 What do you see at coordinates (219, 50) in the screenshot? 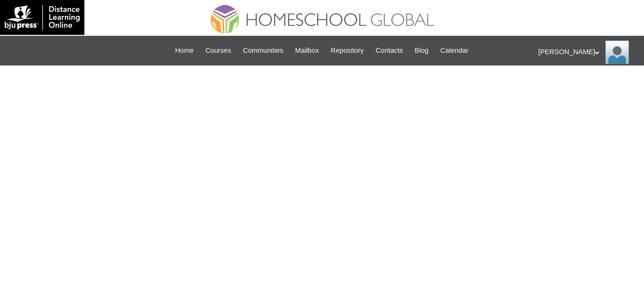
I see `a: Courses` at bounding box center [219, 50].